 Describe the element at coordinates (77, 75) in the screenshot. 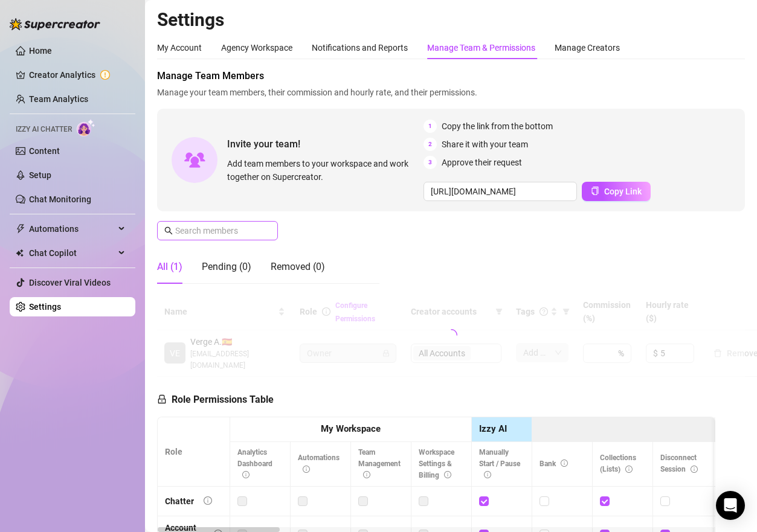

I see `a: Creator Analytics exclamation-circle` at that location.